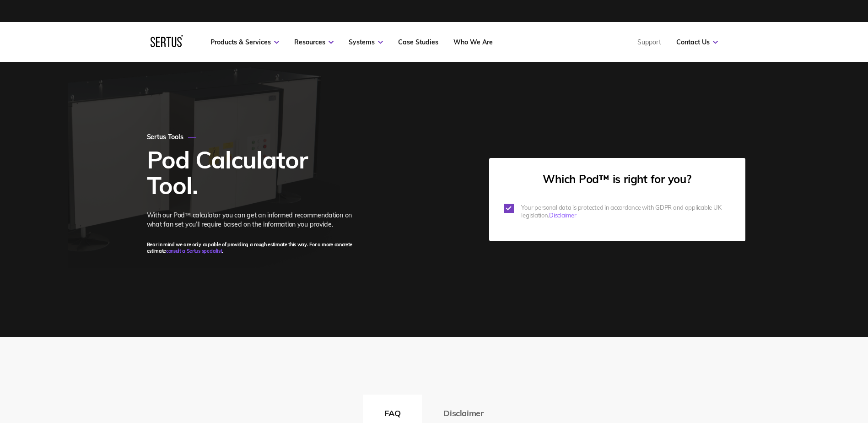 Image resolution: width=868 pixels, height=423 pixels. I want to click on a: Case Studies, so click(418, 42).